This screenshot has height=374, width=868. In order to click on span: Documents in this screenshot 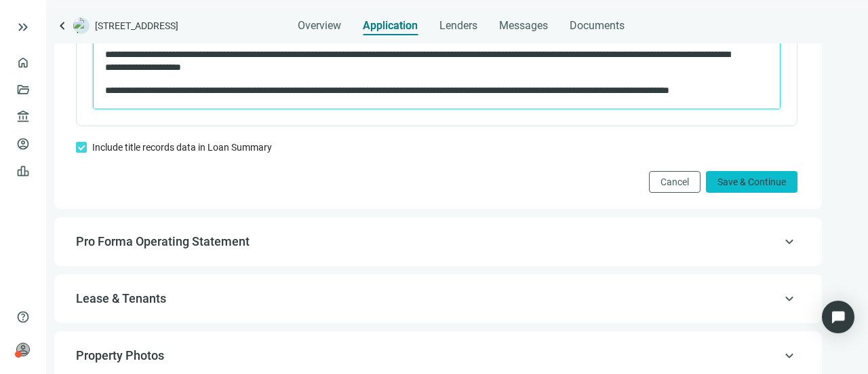, I will do `click(597, 26)`.